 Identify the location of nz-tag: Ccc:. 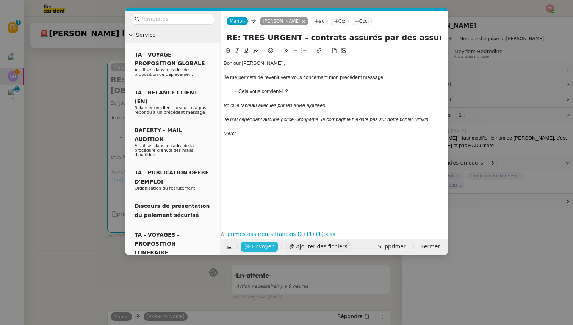
(362, 21).